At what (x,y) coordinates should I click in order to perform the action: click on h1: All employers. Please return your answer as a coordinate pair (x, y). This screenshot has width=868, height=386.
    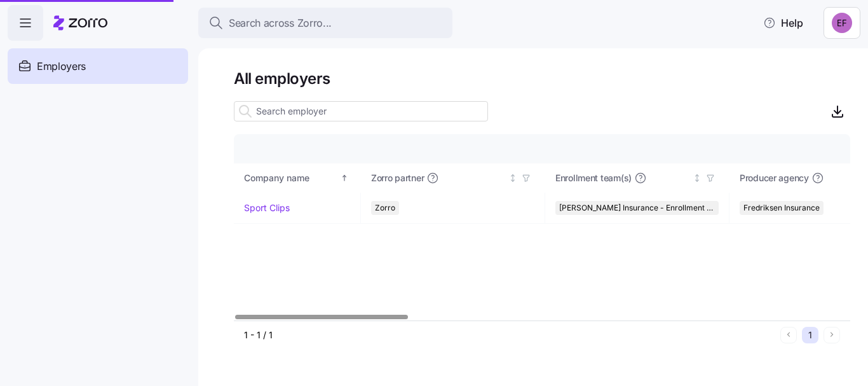
    Looking at the image, I should click on (542, 78).